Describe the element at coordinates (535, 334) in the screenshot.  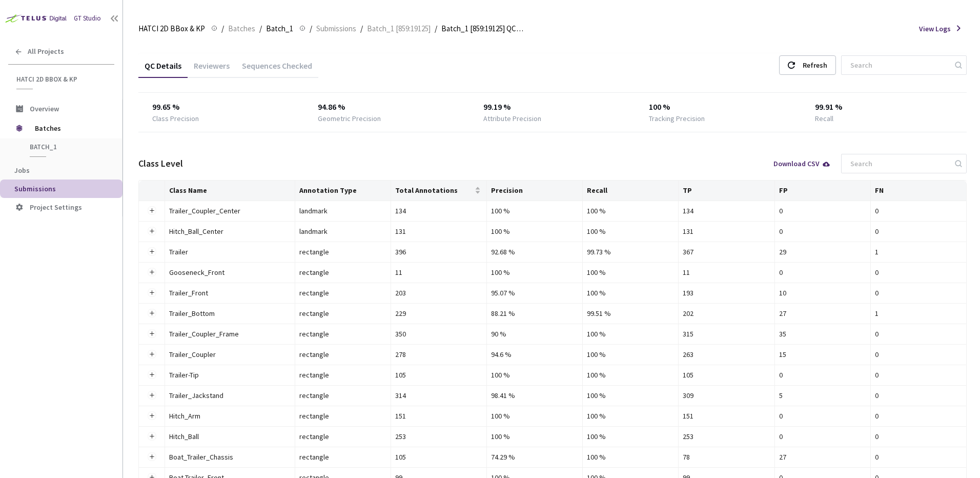
I see `div: 90 %` at that location.